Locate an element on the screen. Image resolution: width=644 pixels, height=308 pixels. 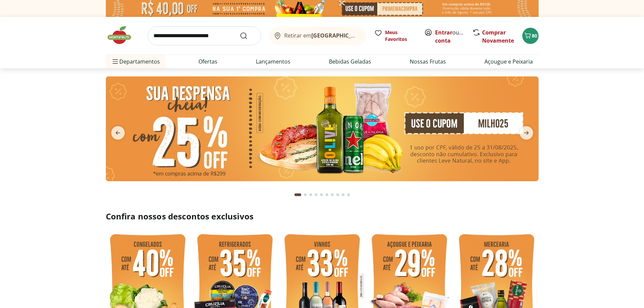
button: Go to page 10 from fs-carousel is located at coordinates (349, 195).